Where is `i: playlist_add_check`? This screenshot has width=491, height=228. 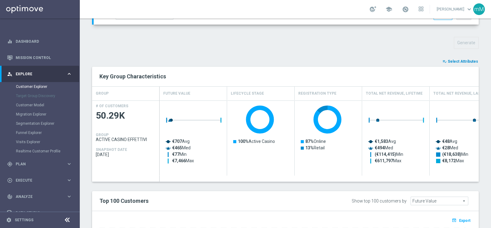
i: playlist_add_check is located at coordinates (445, 61).